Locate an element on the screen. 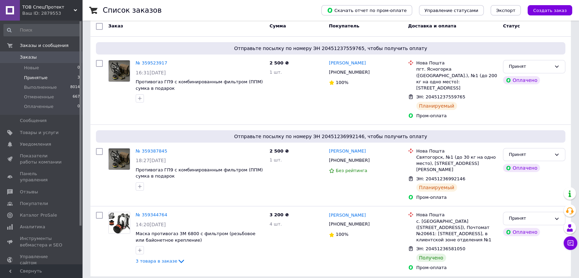 The height and width of the screenshot is (278, 579). span: ЭН: 20451236581050 is located at coordinates (440, 248).